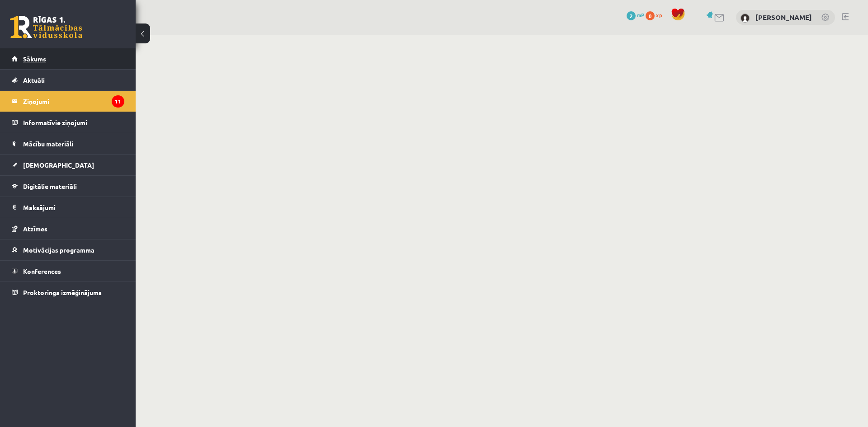  I want to click on a: Konferences, so click(68, 271).